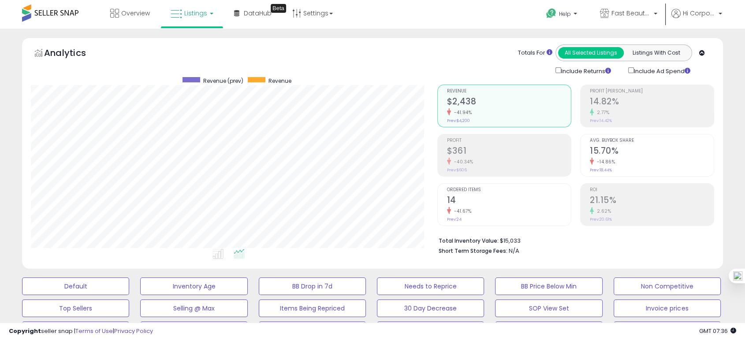  Describe the element at coordinates (134, 331) in the screenshot. I see `a: Privacy Policy` at that location.